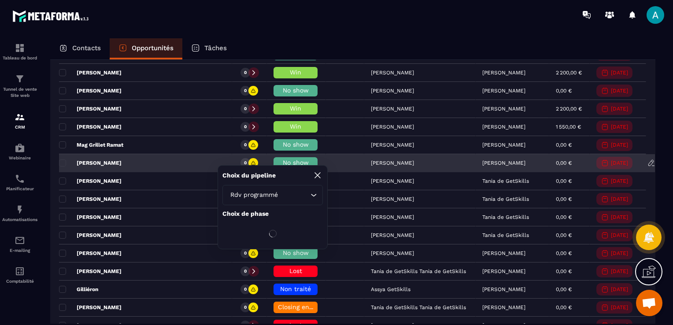  What do you see at coordinates (249, 175) in the screenshot?
I see `p: Choix du pipeline` at bounding box center [249, 175].